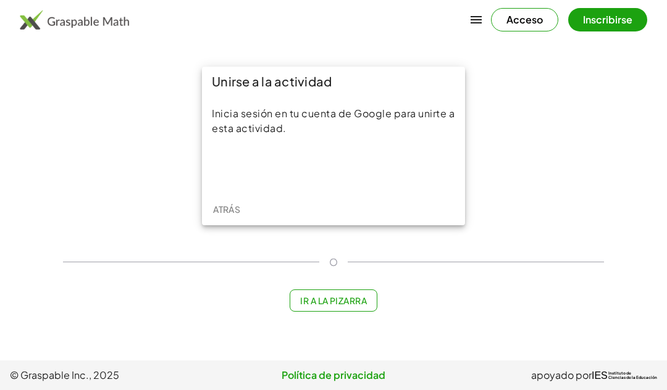 Image resolution: width=667 pixels, height=390 pixels. I want to click on div: Inicia sesión con Google. Se abre en una nueva pestaña., so click(334, 168).